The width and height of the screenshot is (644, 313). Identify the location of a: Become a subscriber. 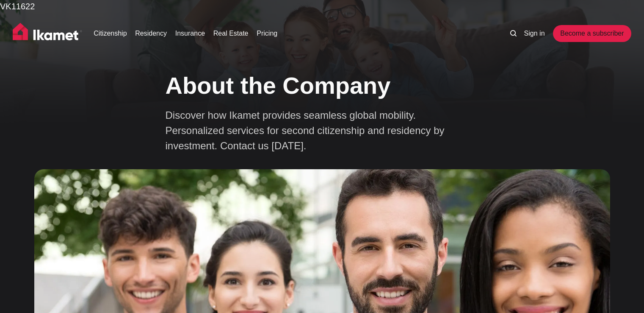
(592, 34).